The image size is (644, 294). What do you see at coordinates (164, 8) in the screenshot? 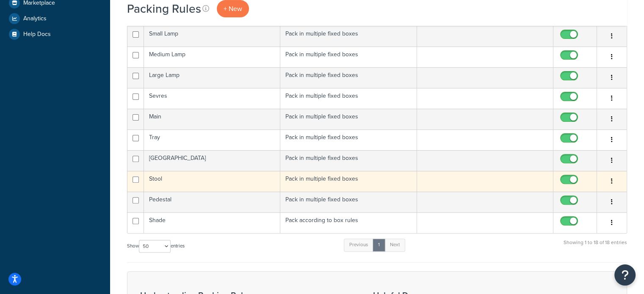
I see `h1: Packing Rules` at bounding box center [164, 8].